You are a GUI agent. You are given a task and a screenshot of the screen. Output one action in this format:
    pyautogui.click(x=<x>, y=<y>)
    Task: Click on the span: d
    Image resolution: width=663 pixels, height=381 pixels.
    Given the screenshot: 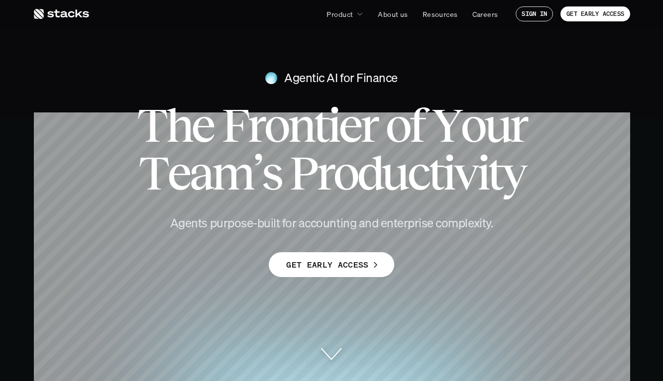 What is the action you would take?
    pyautogui.click(x=369, y=173)
    